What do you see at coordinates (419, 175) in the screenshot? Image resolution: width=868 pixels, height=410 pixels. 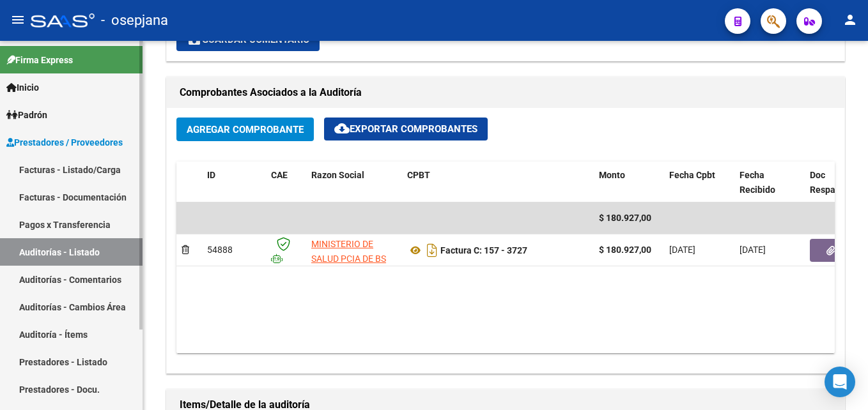 I see `span: CPBT` at bounding box center [419, 175].